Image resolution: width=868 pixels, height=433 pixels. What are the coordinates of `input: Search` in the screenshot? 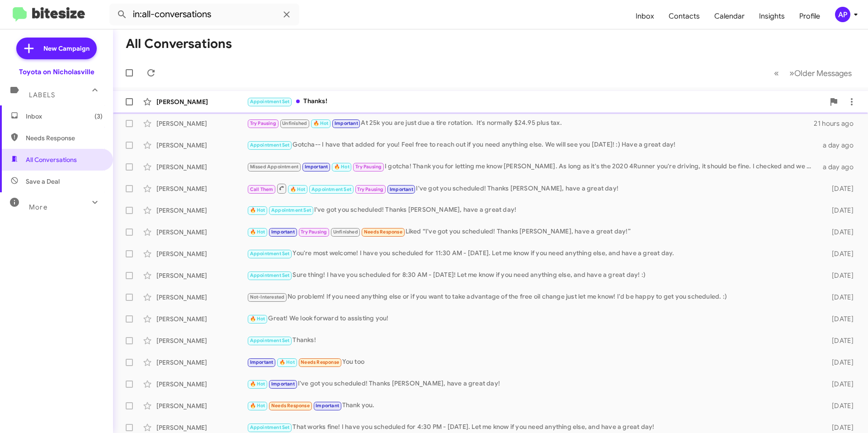 It's located at (205, 14).